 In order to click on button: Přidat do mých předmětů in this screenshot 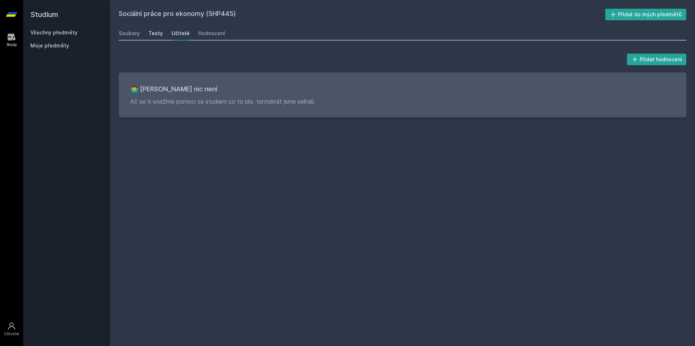, I will do `click(646, 14)`.